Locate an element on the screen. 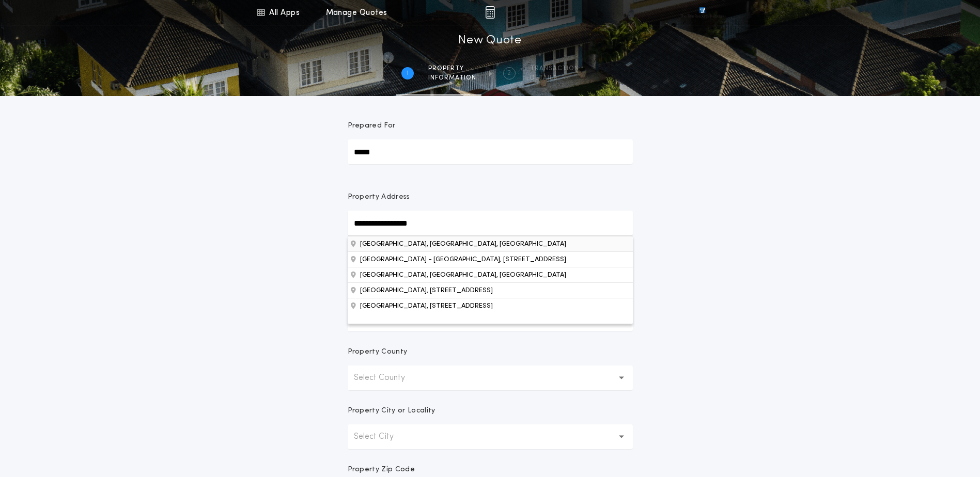 The image size is (980, 477). span: Property is located at coordinates (452, 69).